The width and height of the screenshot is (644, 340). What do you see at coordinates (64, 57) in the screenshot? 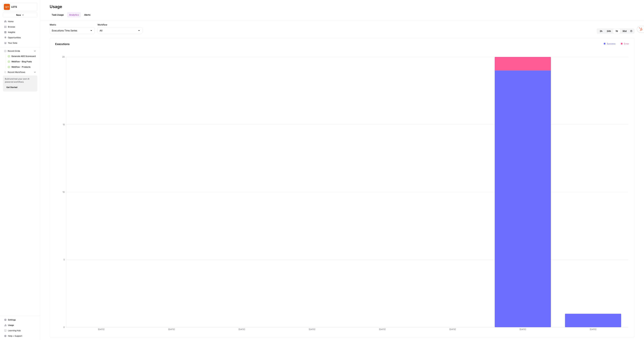
I see `tspan: 20` at bounding box center [64, 57].